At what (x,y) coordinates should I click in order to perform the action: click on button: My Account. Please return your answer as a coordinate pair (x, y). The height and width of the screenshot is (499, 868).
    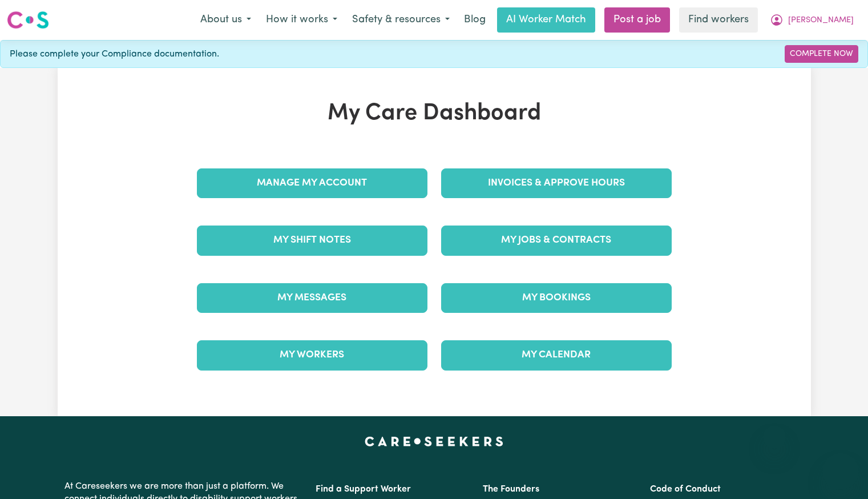
    Looking at the image, I should click on (811, 20).